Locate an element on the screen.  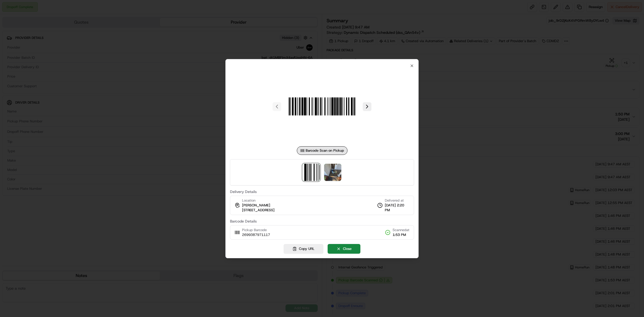
span: Scanned at is located at coordinates (400, 230).